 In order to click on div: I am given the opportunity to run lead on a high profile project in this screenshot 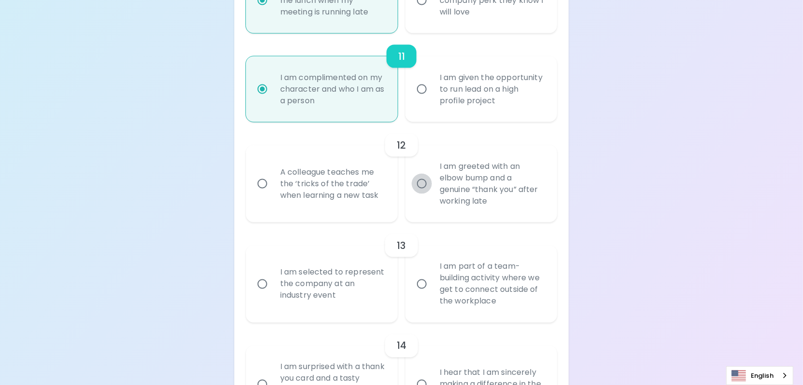, I will do `click(492, 89)`.